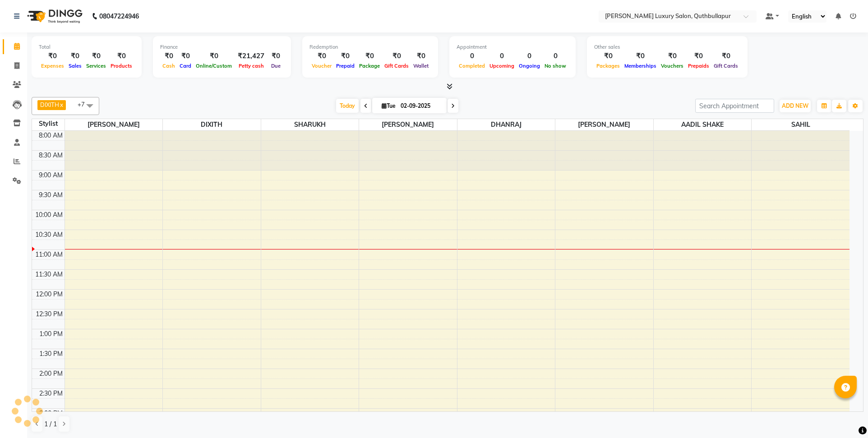  Describe the element at coordinates (52, 66) in the screenshot. I see `span: Expenses` at that location.